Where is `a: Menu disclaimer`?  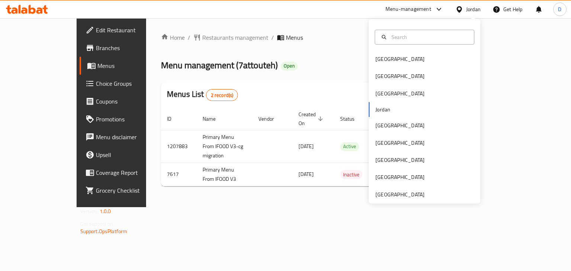 a: Menu disclaimer is located at coordinates (126, 137).